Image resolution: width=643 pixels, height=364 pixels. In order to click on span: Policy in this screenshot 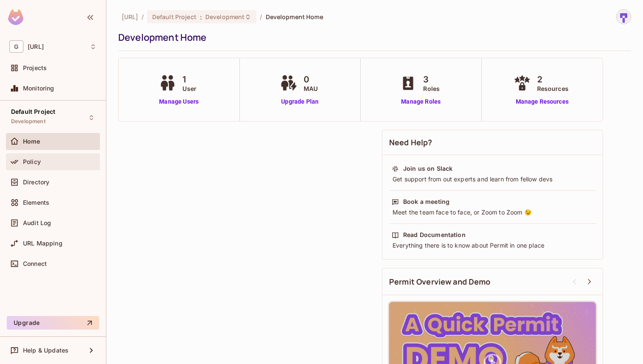, I will do `click(32, 162)`.